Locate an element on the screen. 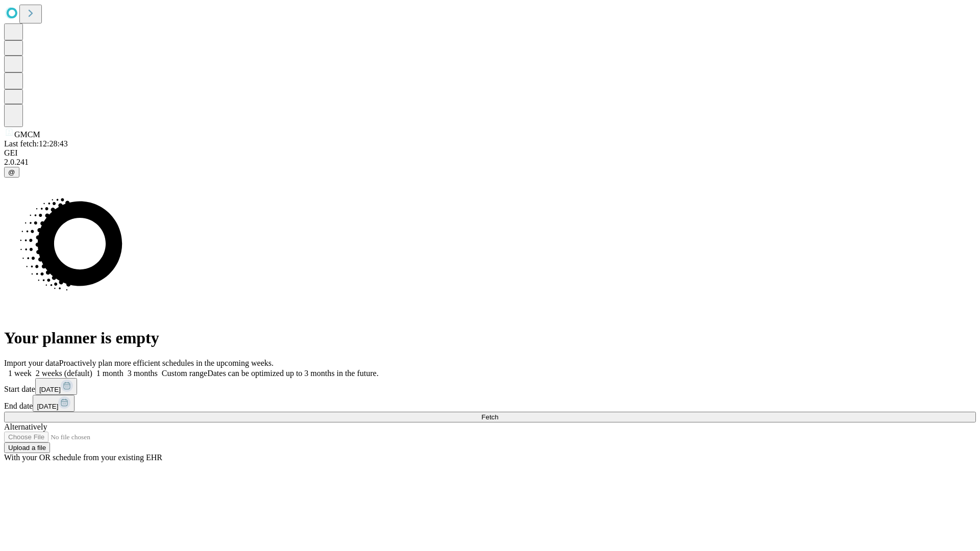 Image resolution: width=980 pixels, height=551 pixels. span: Dates can be optimized up to 3 months in the future. is located at coordinates (292, 373).